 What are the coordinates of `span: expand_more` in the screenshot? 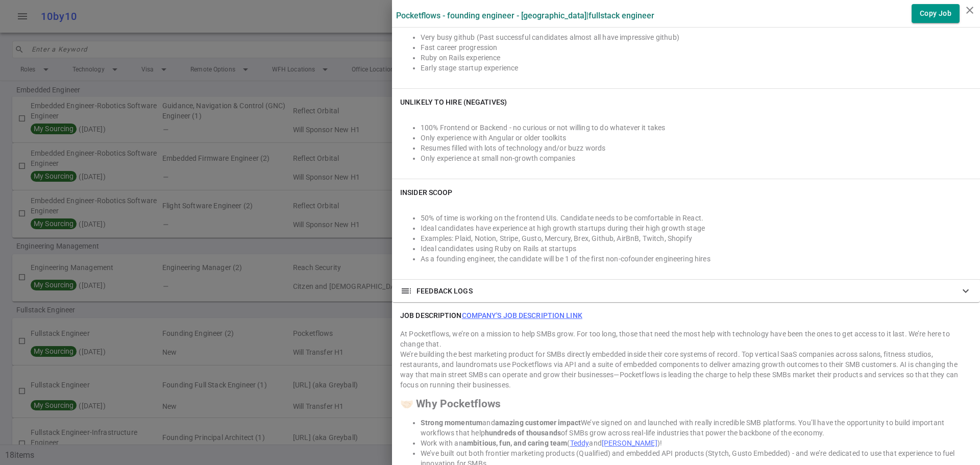 It's located at (966, 291).